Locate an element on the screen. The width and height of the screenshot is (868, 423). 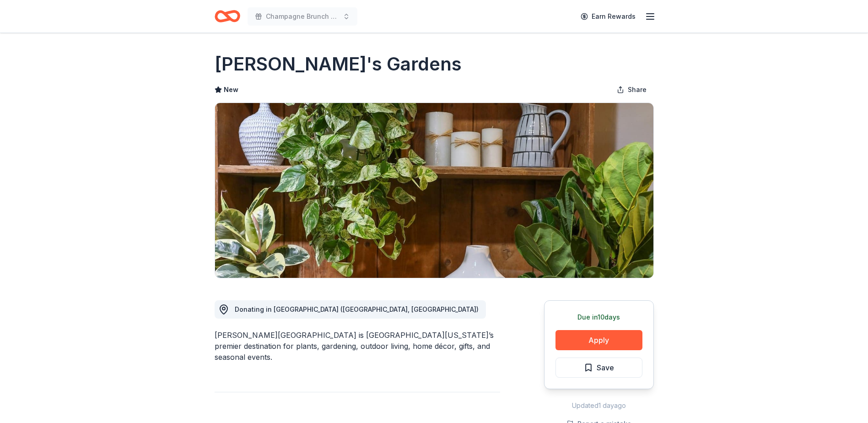
button: Save is located at coordinates (599, 368).